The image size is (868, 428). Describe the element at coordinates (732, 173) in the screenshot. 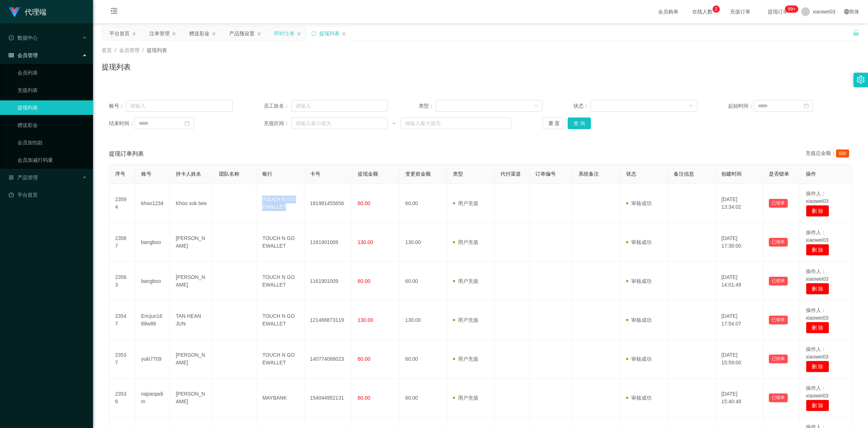

I see `span: 创建时间` at that location.